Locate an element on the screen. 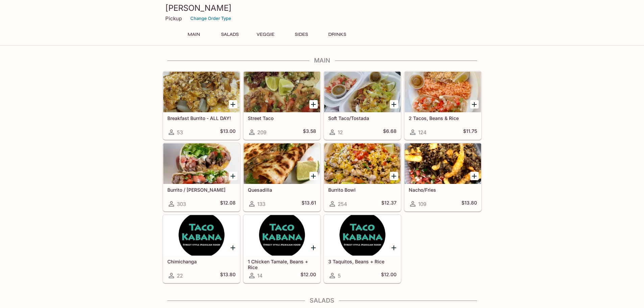 This screenshot has width=644, height=308. span: 209 is located at coordinates (262, 132).